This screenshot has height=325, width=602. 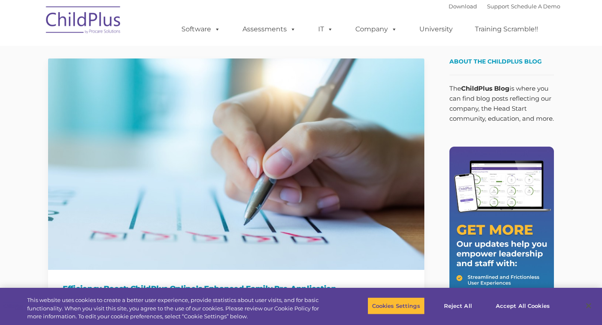 I want to click on a: Schedule A Demo, so click(x=536, y=6).